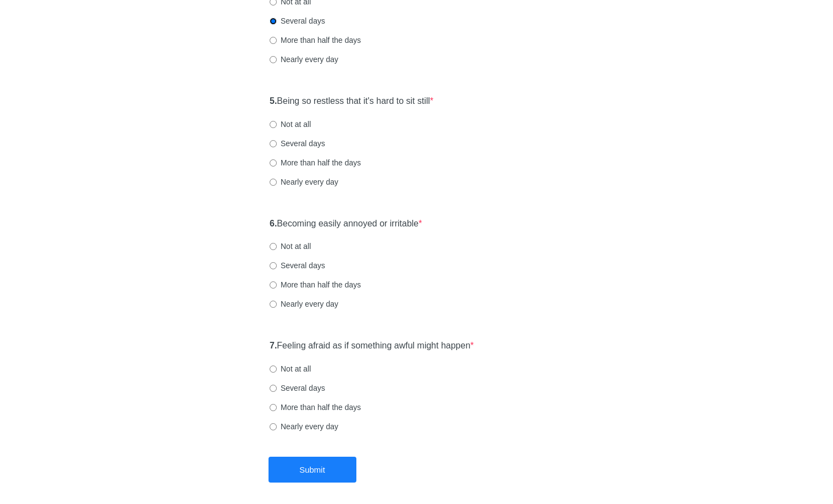  What do you see at coordinates (313, 469) in the screenshot?
I see `button: Submit` at bounding box center [313, 469].